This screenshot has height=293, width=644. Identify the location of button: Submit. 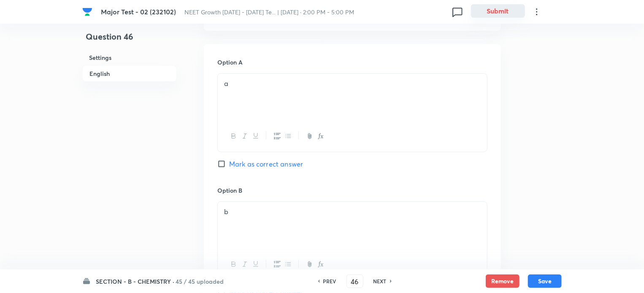
(498, 11).